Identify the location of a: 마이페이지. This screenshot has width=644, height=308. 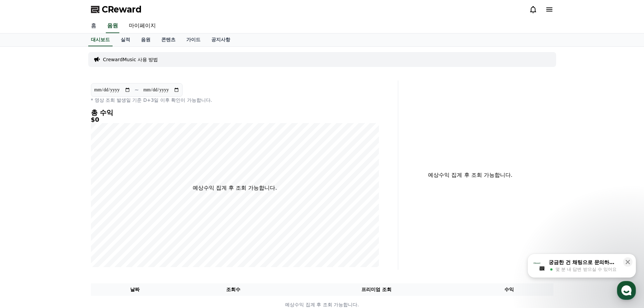
(142, 26).